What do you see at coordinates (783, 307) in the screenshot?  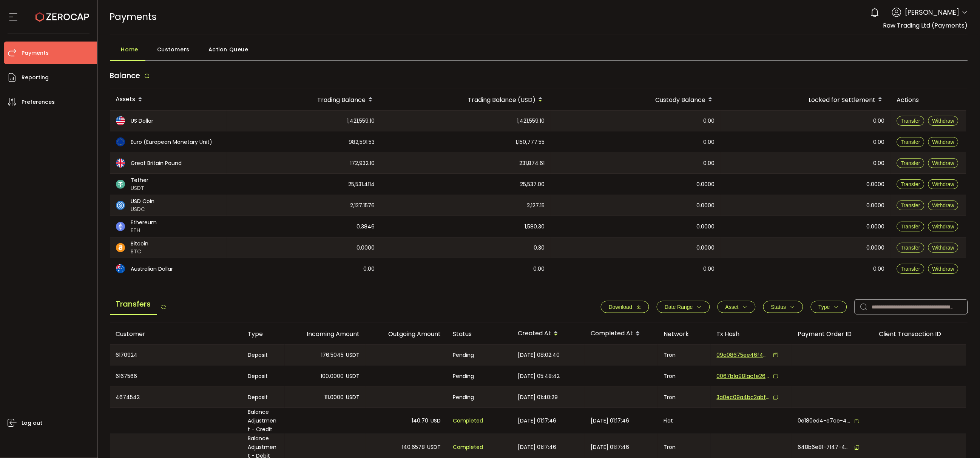 I see `button: Status` at bounding box center [783, 307].